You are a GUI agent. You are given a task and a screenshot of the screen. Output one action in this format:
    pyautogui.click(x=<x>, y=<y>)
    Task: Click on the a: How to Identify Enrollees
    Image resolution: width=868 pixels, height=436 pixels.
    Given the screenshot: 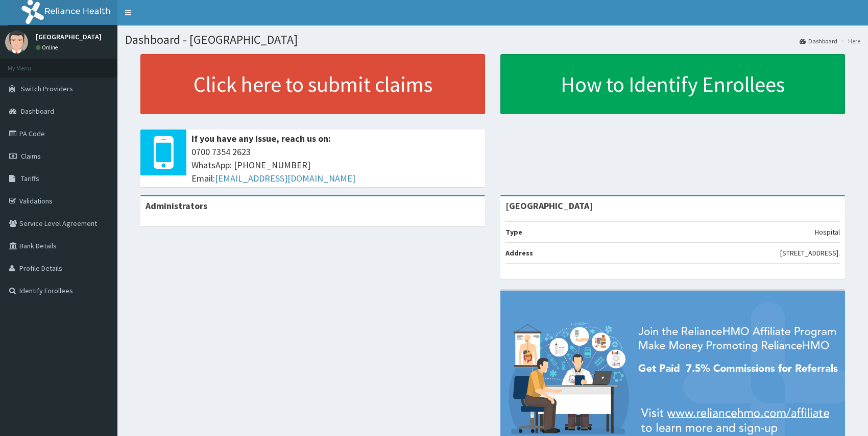 What is the action you would take?
    pyautogui.click(x=672, y=84)
    